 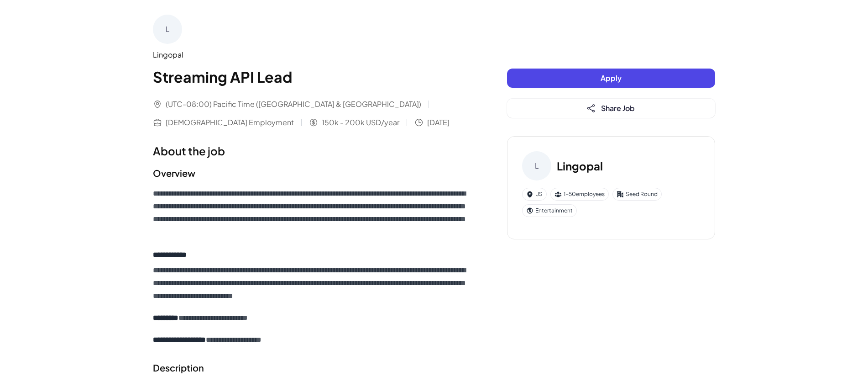 I want to click on div: Lingopal, so click(x=312, y=55).